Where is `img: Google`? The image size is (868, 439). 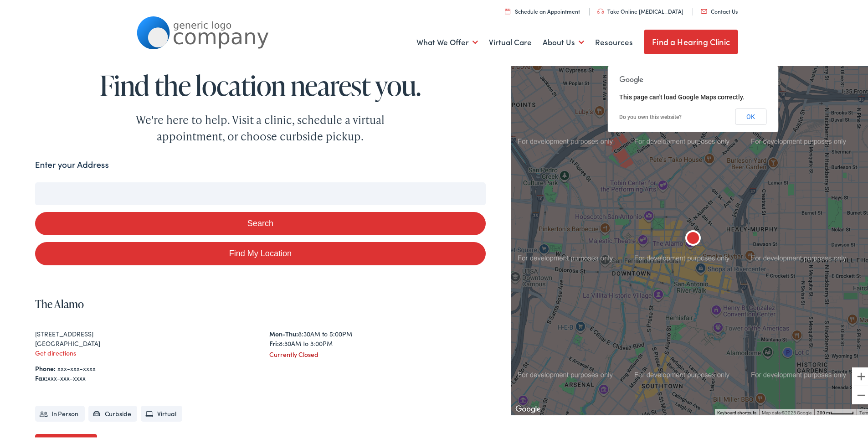
img: Google is located at coordinates (528, 408).